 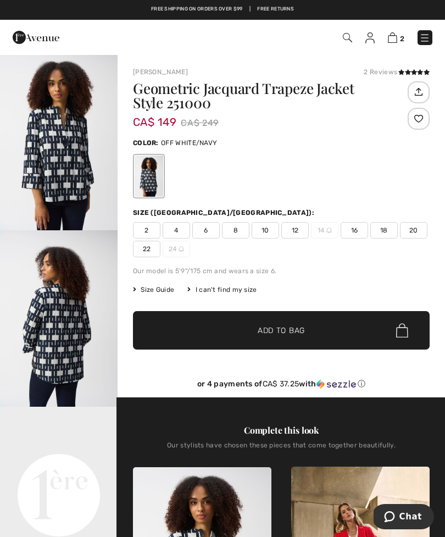 What do you see at coordinates (281, 386) in the screenshot?
I see `div: or 4 payments ofCA$ 37.25withSezzle Click to learn more about Sezzle` at bounding box center [281, 386].